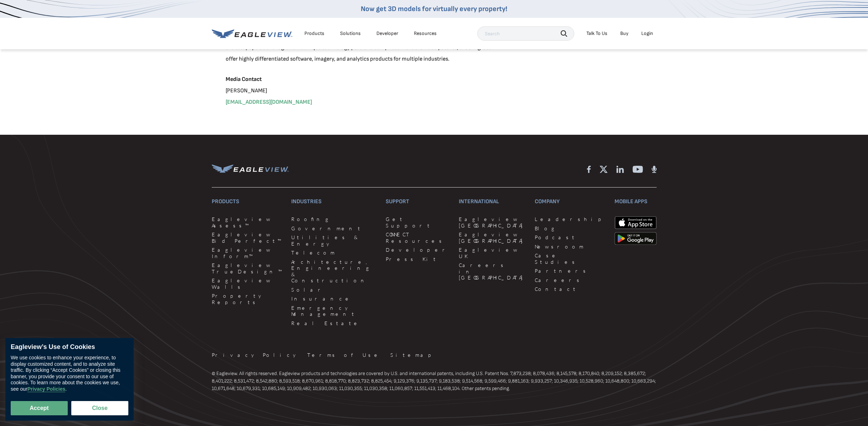 Image resolution: width=868 pixels, height=426 pixels. What do you see at coordinates (647, 33) in the screenshot?
I see `div: Login` at bounding box center [647, 33].